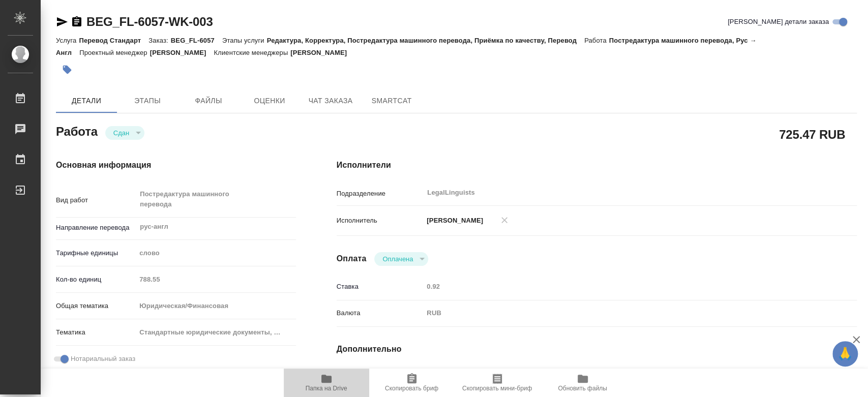  I want to click on p: BEG_FL-6057, so click(196, 40).